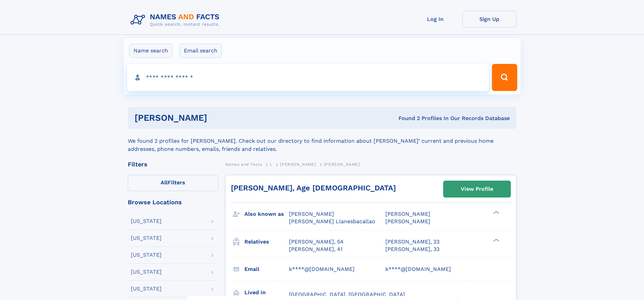 The width and height of the screenshot is (644, 300). I want to click on a: Names and Facts, so click(244, 164).